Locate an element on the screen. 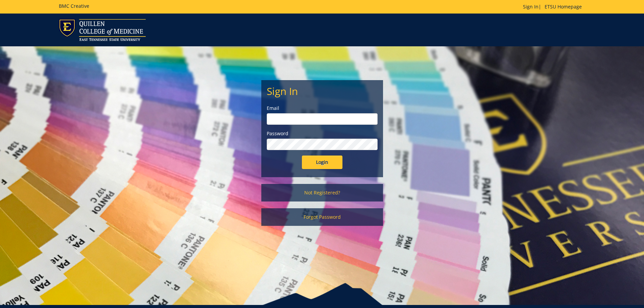  img: ETSU logo is located at coordinates (102, 30).